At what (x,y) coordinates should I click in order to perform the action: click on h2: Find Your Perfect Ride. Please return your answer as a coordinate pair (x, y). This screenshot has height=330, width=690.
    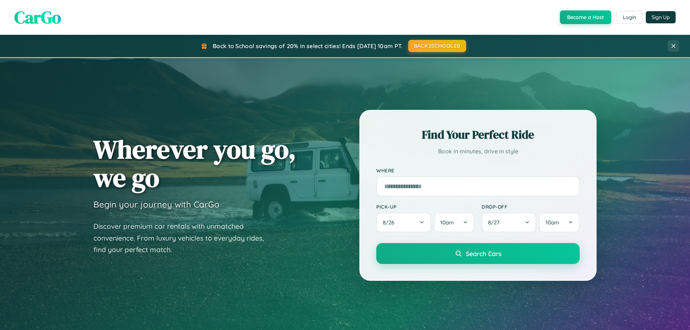
    Looking at the image, I should click on (478, 135).